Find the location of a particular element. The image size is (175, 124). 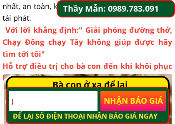

input: Nhập Số điện thoại: is located at coordinates (53, 101).